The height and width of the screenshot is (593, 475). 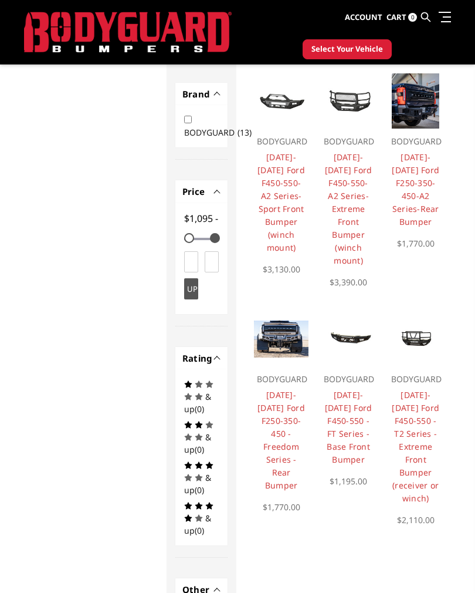 I want to click on span: $2,110.00, so click(x=416, y=519).